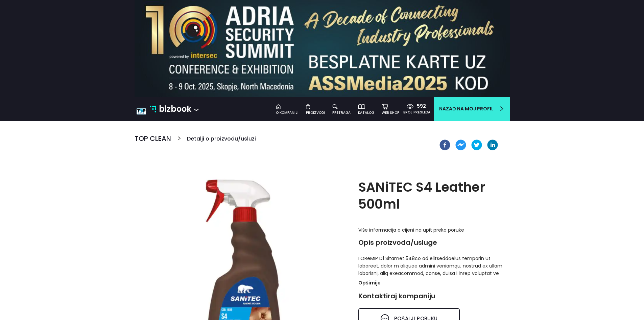 The image size is (644, 320). I want to click on div: Proizvodi, so click(315, 113).